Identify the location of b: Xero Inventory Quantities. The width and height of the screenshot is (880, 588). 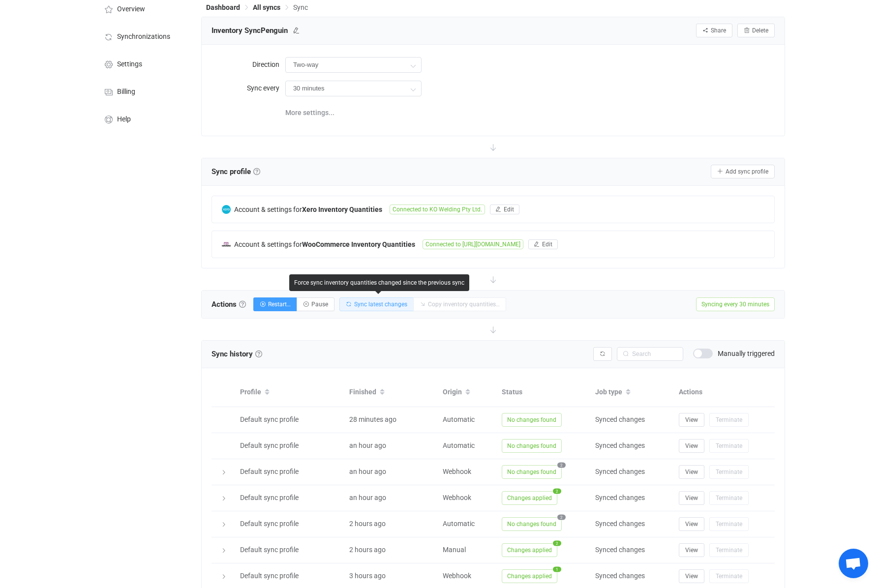
(342, 209).